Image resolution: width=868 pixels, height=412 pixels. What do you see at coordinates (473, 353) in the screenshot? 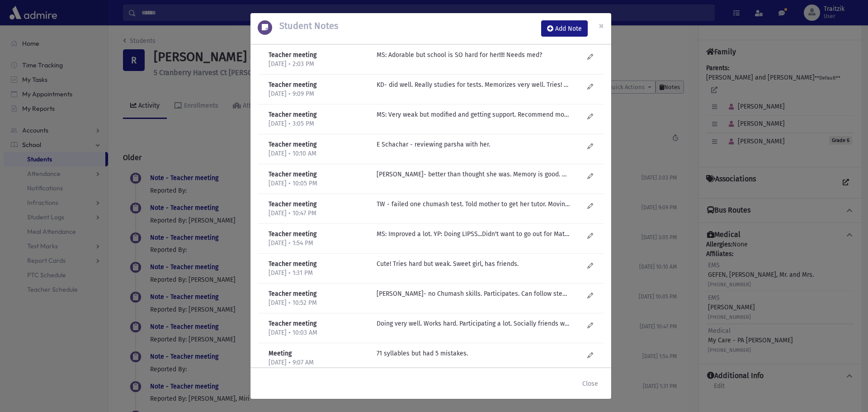
I see `p: 71 syllables but had 5 mistakes.` at bounding box center [473, 353].